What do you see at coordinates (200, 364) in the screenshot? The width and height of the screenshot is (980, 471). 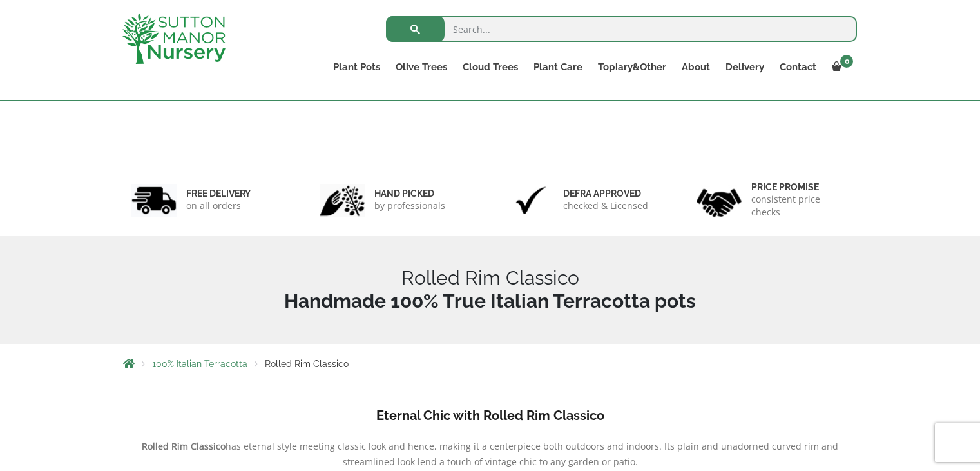 I see `a: 100% Italian Terracotta` at bounding box center [200, 364].